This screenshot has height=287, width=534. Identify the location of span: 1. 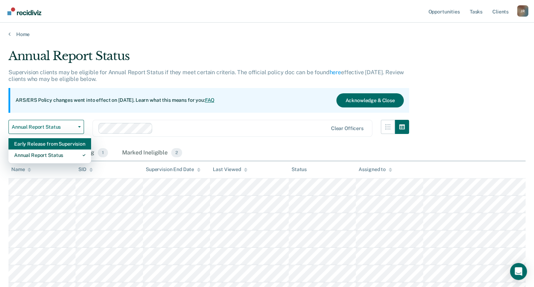
(103, 153).